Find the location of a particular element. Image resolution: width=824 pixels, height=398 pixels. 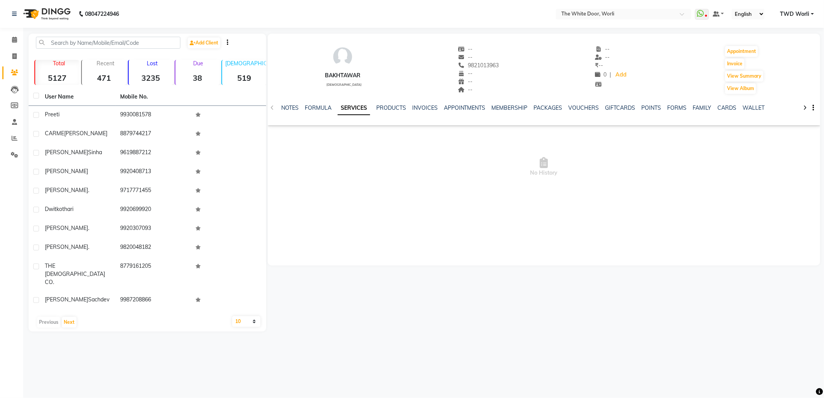

a: MEMBERSHIP is located at coordinates (509, 108).